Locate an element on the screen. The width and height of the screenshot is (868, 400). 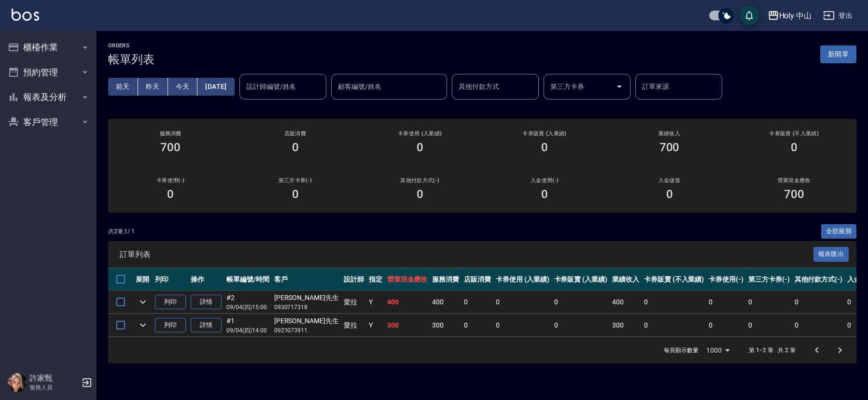
h2: 入金使用(-) is located at coordinates (545, 180).